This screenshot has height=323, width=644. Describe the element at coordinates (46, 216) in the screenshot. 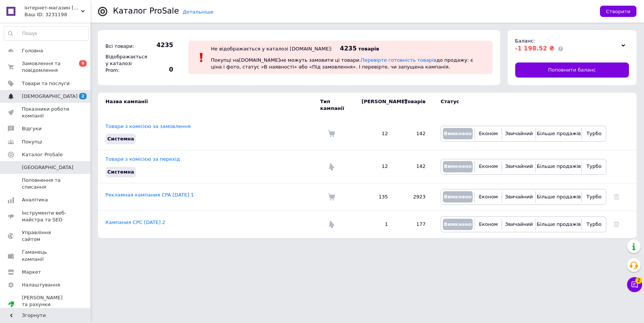

I see `span: Інструменти веб-майстра та SEO` at that location.